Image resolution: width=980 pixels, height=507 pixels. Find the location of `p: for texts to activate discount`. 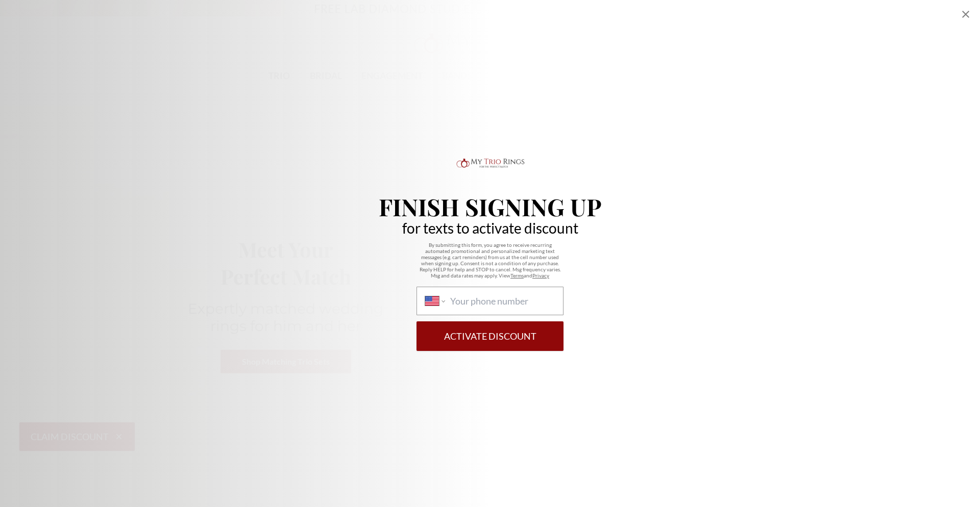

p: for texts to activate discount is located at coordinates (490, 228).